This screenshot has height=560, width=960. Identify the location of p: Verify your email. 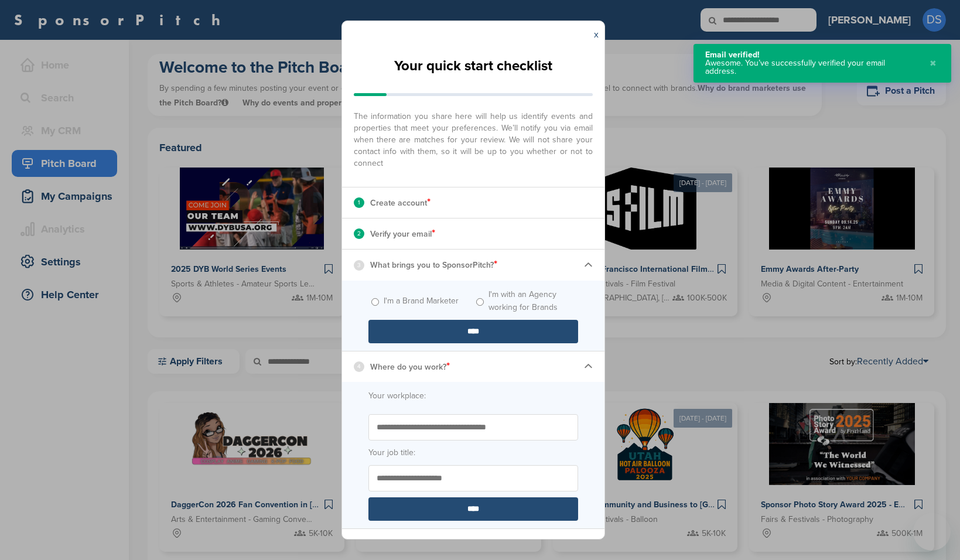
(402, 234).